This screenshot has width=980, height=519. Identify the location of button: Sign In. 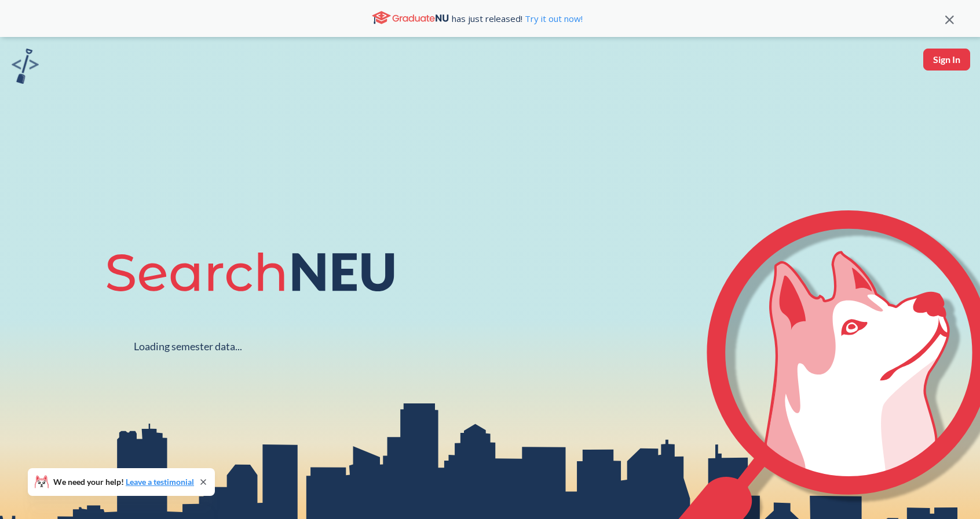
(946, 60).